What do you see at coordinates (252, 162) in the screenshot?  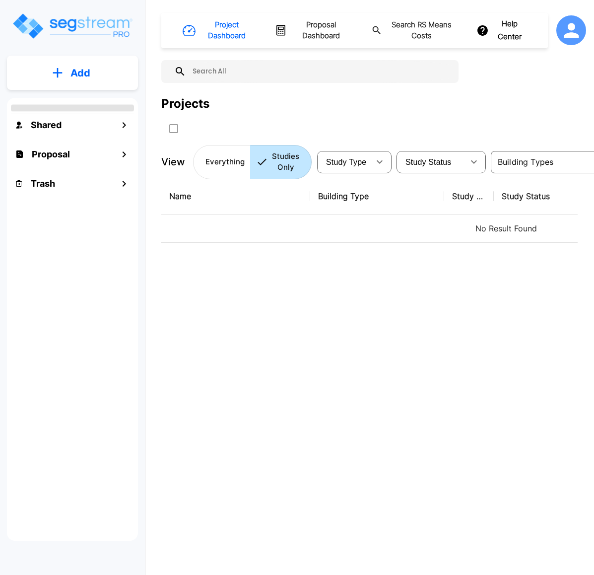 I see `div: Platform` at bounding box center [252, 162].